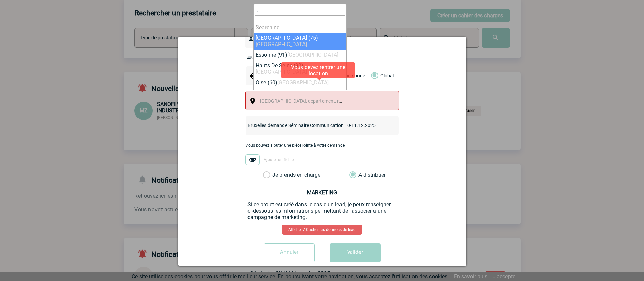 The image size is (644, 281). I want to click on li: Oise (60), so click(300, 82).